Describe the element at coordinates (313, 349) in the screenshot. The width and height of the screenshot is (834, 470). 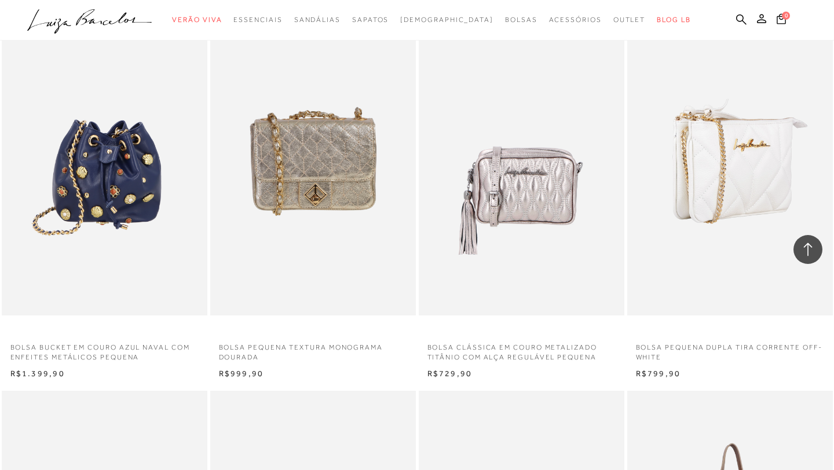
I see `a: BOLSA PEQUENA TEXTURA MONOGRAMA DOURADA` at that location.